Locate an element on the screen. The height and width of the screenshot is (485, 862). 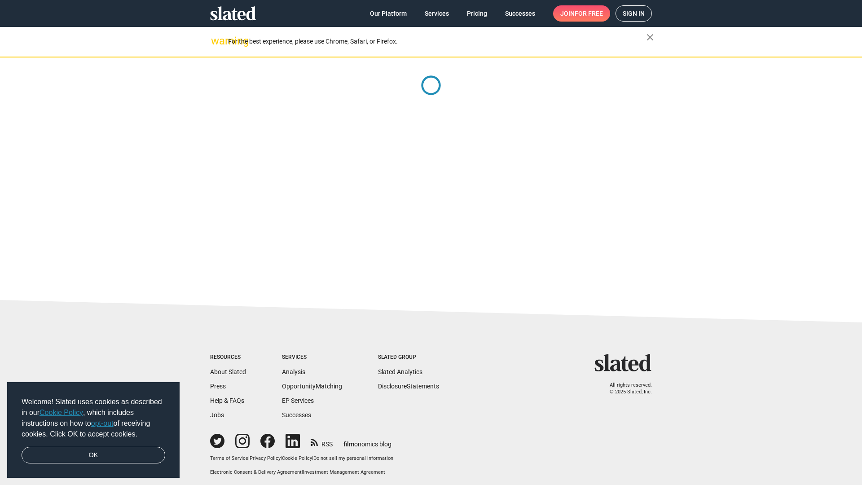
a: Terms of Service is located at coordinates (229, 458).